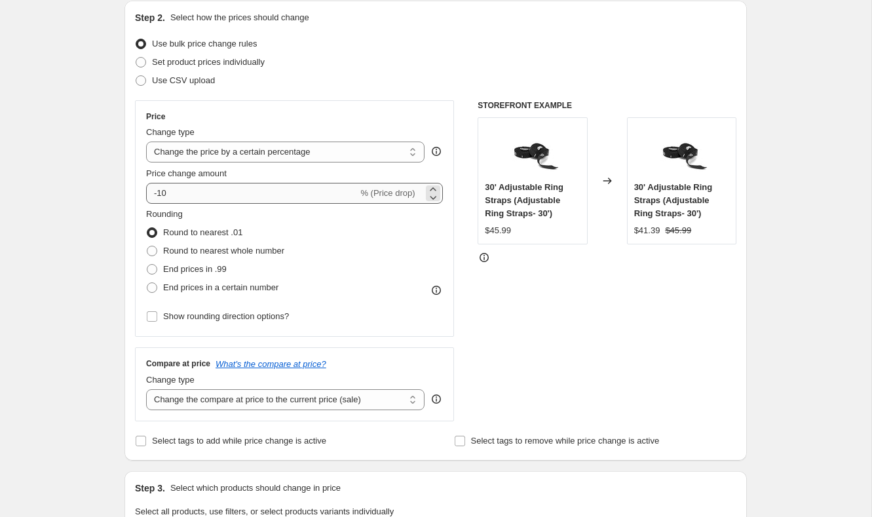  I want to click on span: Select tags to add while price change is active, so click(239, 440).